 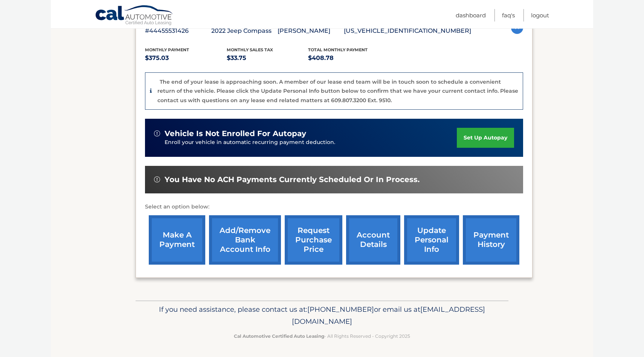 What do you see at coordinates (491, 240) in the screenshot?
I see `a: payment history` at bounding box center [491, 240].